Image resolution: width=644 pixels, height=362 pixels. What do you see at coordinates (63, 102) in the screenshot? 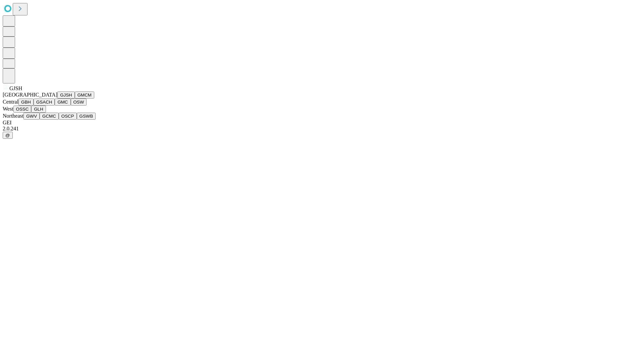
I see `button: GMC` at bounding box center [63, 102].